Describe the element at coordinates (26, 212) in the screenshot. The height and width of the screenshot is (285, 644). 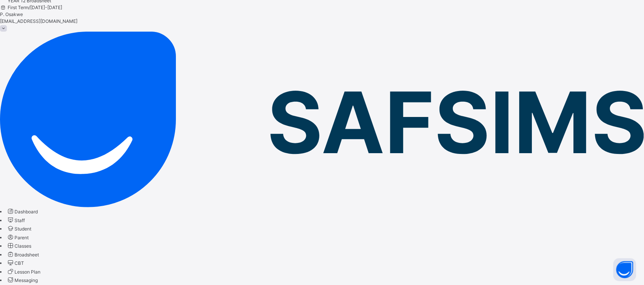
I see `span: Dashboard` at that location.